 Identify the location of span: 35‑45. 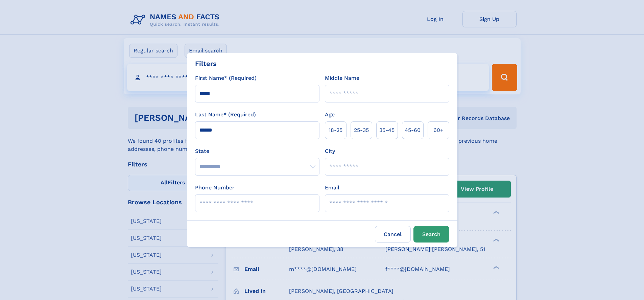
(387, 130).